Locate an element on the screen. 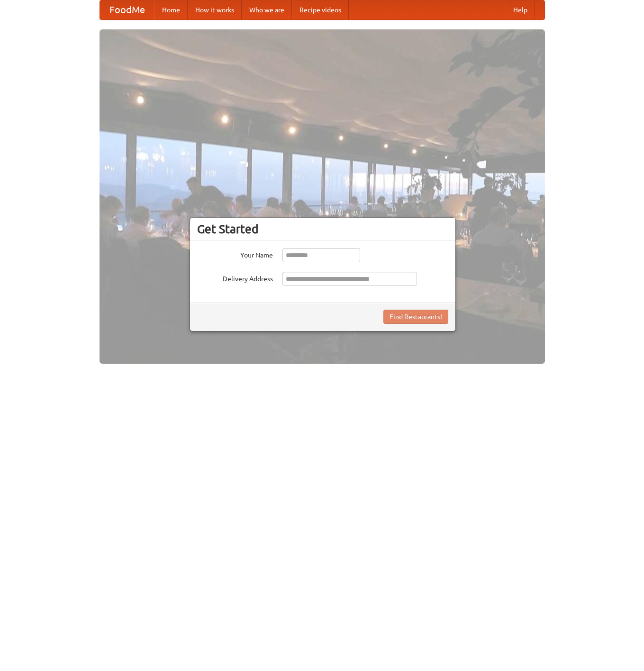  a: How it works is located at coordinates (214, 10).